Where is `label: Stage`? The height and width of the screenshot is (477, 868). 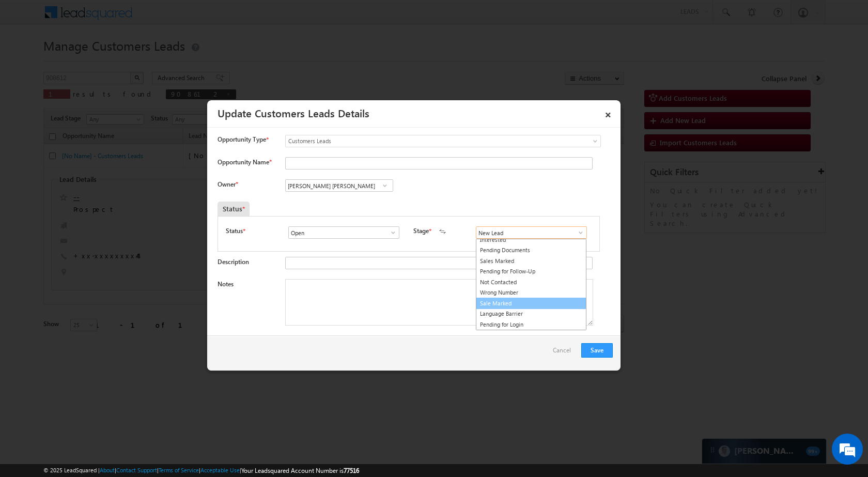 label: Stage is located at coordinates (421, 231).